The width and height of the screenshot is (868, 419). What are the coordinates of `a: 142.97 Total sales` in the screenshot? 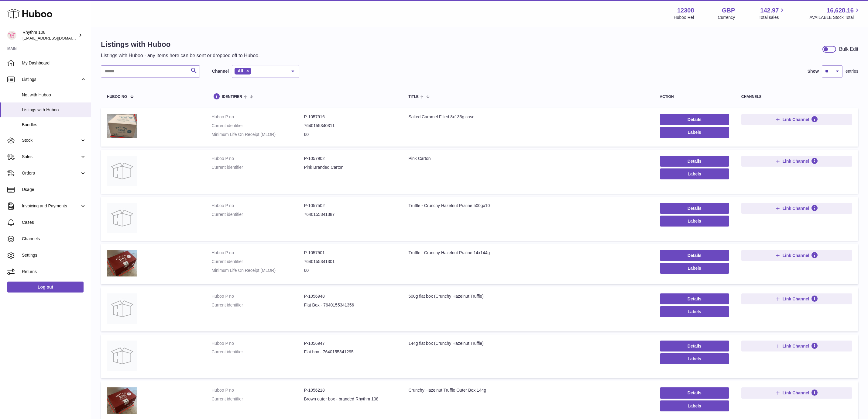 It's located at (772, 13).